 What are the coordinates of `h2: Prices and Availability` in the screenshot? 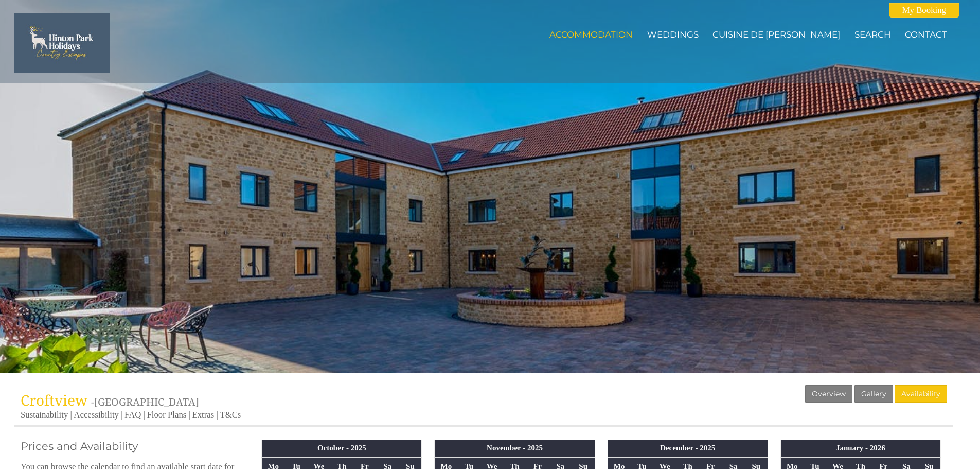 It's located at (132, 446).